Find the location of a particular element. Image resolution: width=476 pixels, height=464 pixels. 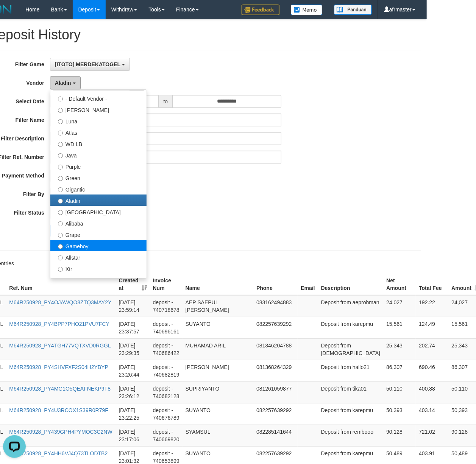

label: Xtr is located at coordinates (98, 268).